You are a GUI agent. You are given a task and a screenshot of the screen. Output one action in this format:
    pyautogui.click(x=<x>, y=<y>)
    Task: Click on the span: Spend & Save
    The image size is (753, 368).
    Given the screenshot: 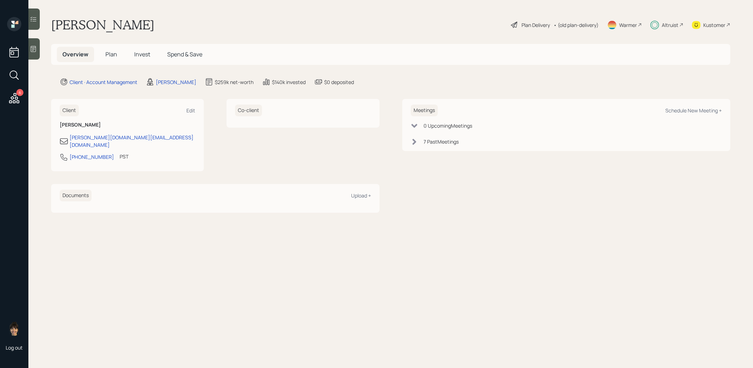 What is the action you would take?
    pyautogui.click(x=184, y=54)
    